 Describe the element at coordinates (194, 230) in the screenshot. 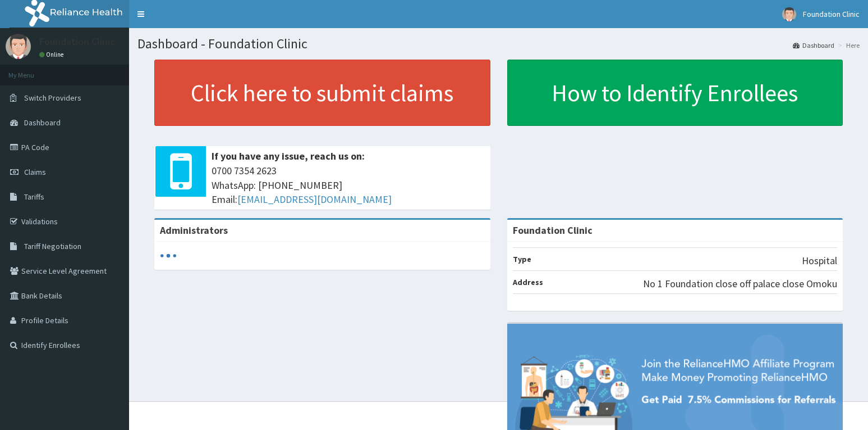

I see `b: Administrators` at that location.